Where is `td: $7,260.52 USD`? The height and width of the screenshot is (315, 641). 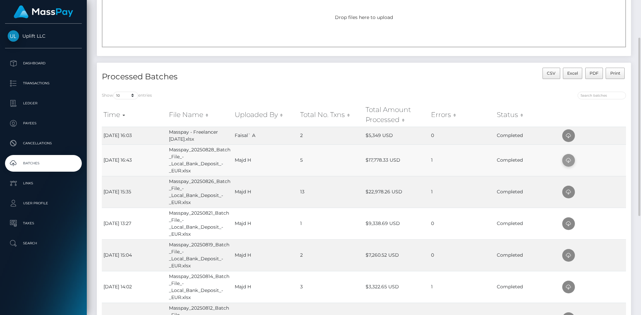
td: $7,260.52 USD is located at coordinates (396, 255).